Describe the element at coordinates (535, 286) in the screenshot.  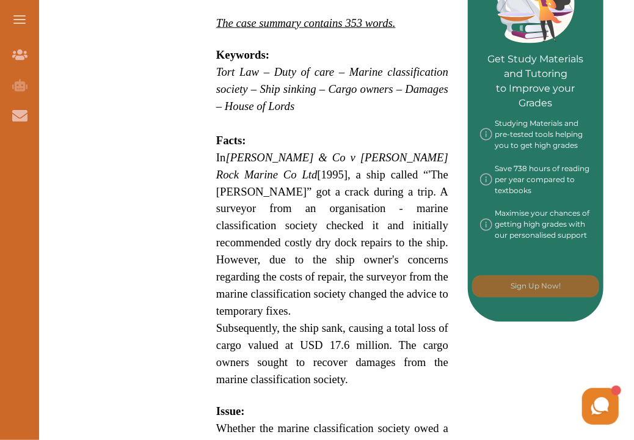
I see `button: [object Object]` at that location.